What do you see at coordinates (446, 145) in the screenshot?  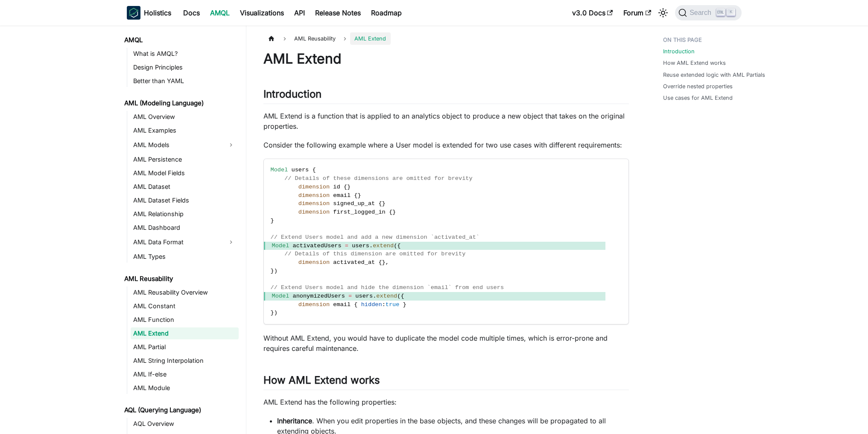 I see `p: Consider the following example where a User model is extended for two use cases with different re...` at bounding box center [446, 145].